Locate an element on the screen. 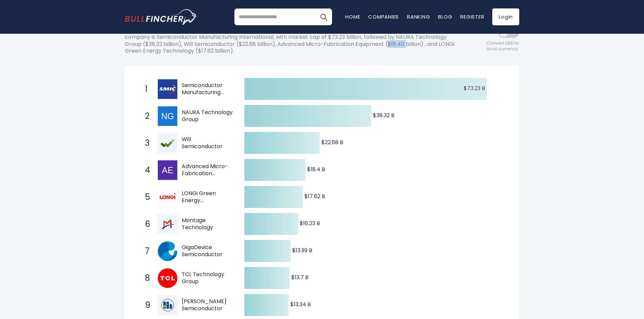 This screenshot has height=319, width=644. span: Advanced Micro-Fabrication Equipment is located at coordinates (207, 170).